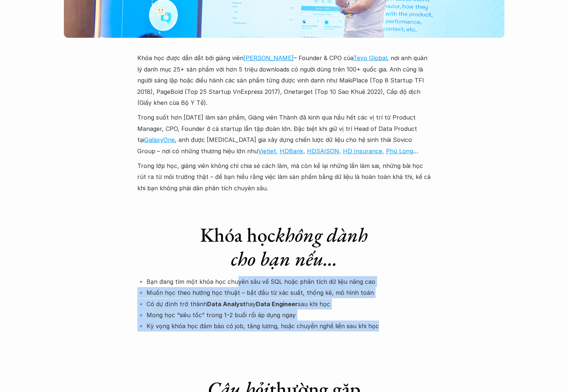  Describe the element at coordinates (292, 151) in the screenshot. I see `a: HDBank,` at that location.